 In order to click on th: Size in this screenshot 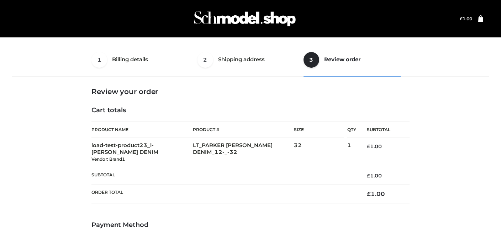, I will do `click(319, 129)`.